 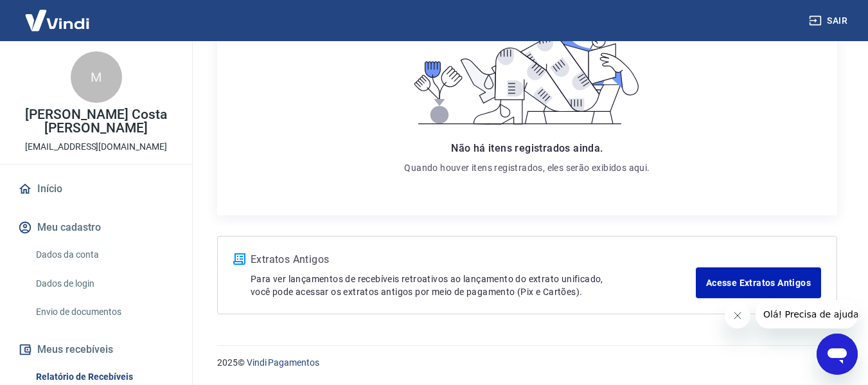 What do you see at coordinates (103, 311) in the screenshot?
I see `a: Envio de documentos` at bounding box center [103, 311].